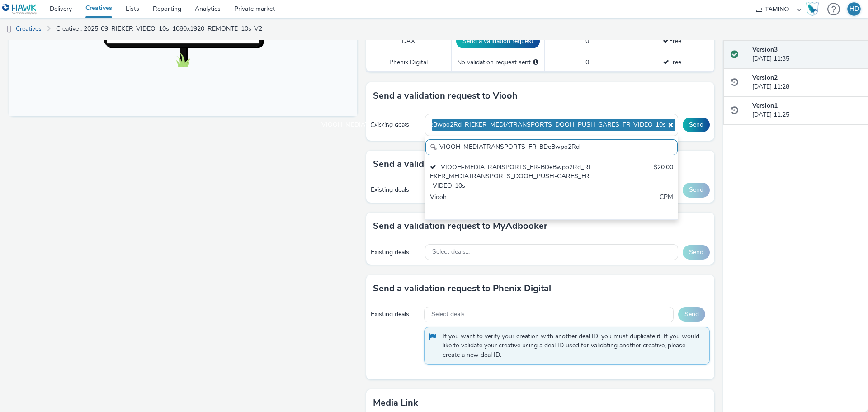  I want to click on div: CPM, so click(666, 206).